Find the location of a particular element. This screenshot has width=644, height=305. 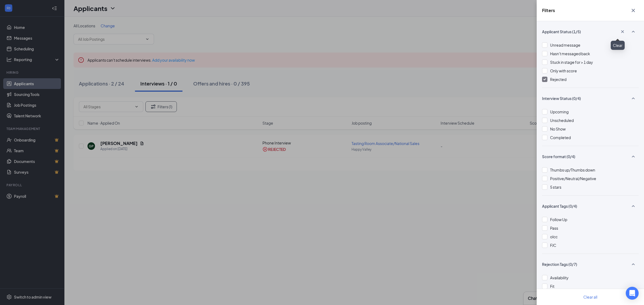

span: Unscheduled is located at coordinates (562, 120).